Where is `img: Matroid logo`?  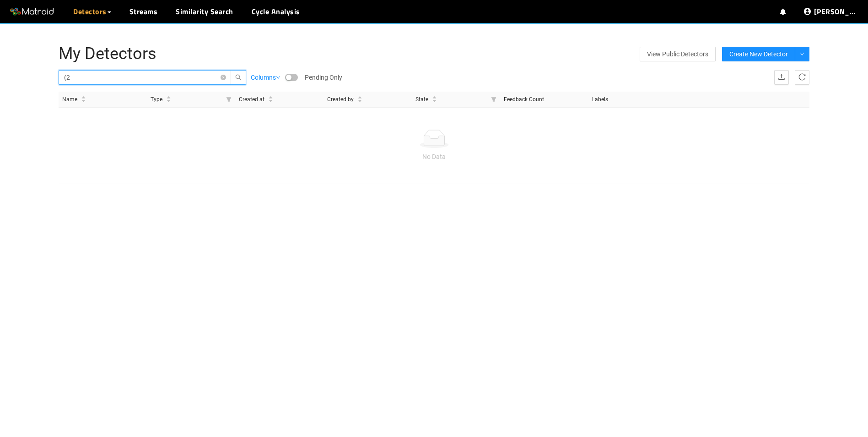
img: Matroid logo is located at coordinates (32, 12).